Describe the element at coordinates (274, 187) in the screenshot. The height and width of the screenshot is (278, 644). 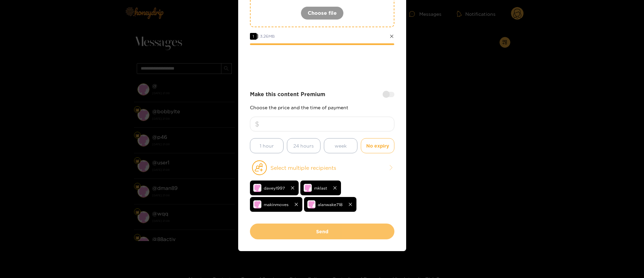
I see `span: davey1997` at that location.